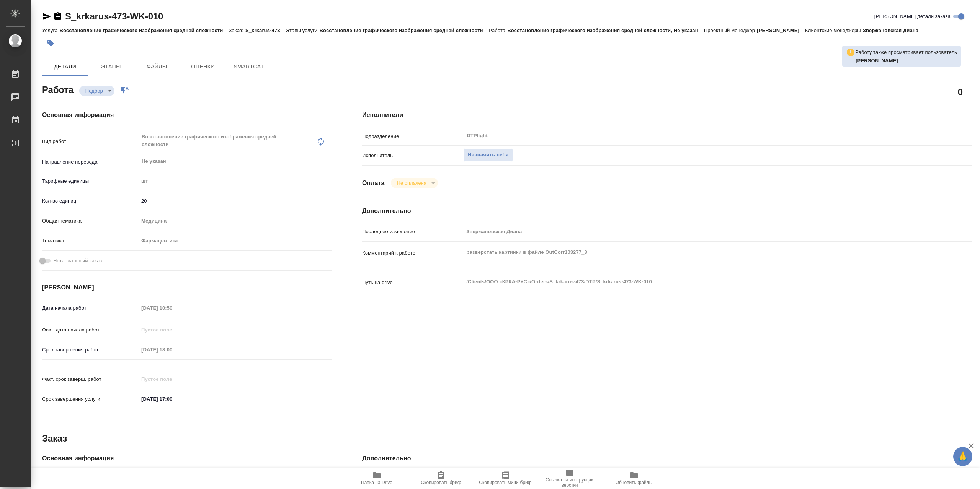  I want to click on p: Комментарий к работе, so click(413, 253).